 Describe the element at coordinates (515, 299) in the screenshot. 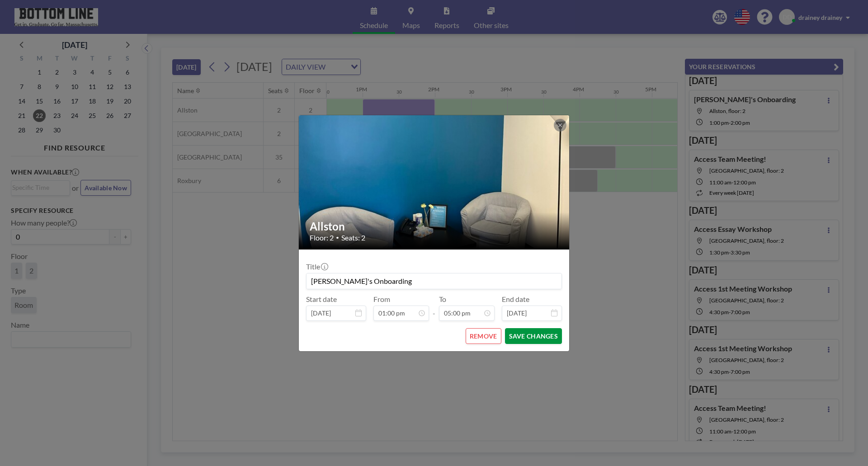

I see `label: End date` at that location.